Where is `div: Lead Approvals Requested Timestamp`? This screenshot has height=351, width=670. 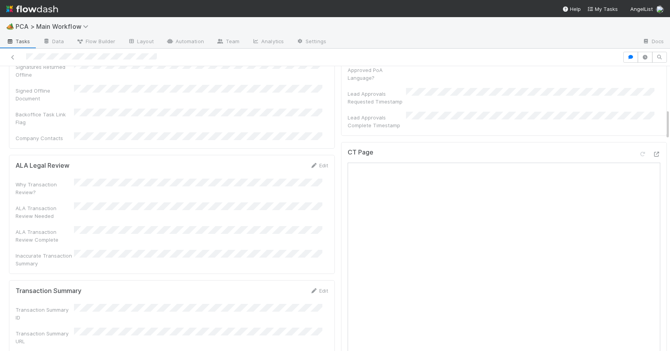
div: Lead Approvals Requested Timestamp is located at coordinates (377, 98).